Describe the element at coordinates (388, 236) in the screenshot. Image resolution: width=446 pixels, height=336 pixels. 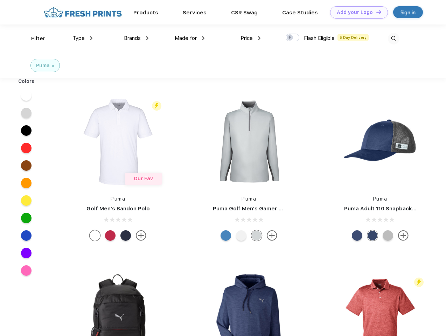
I see `div: Quarry with Brt Whit` at that location.